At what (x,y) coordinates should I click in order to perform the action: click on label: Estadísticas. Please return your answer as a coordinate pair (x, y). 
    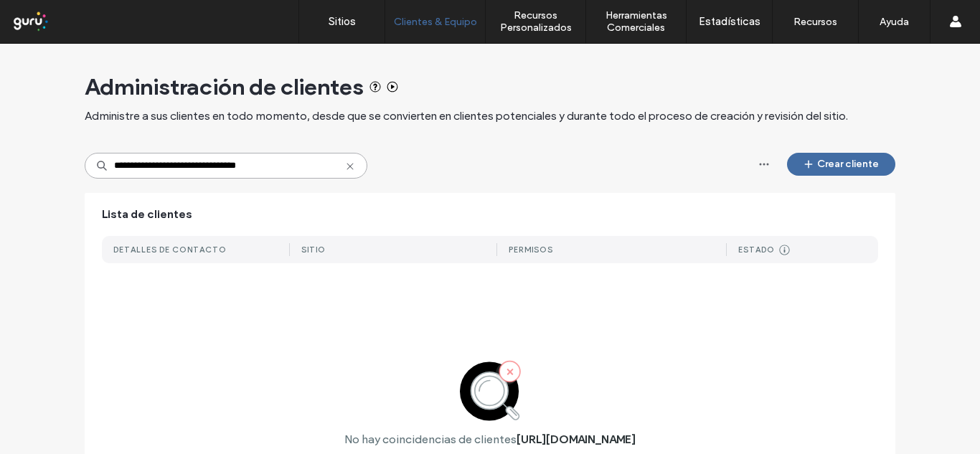
    Looking at the image, I should click on (730, 22).